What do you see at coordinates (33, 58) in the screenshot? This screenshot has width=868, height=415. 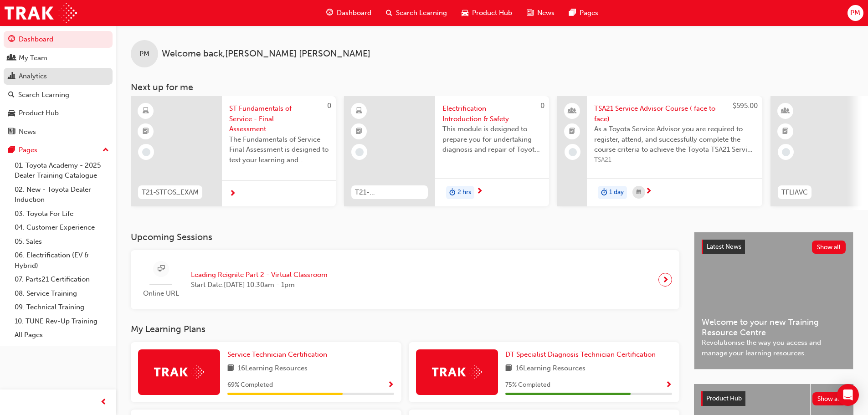 I see `div: My Team` at bounding box center [33, 58].